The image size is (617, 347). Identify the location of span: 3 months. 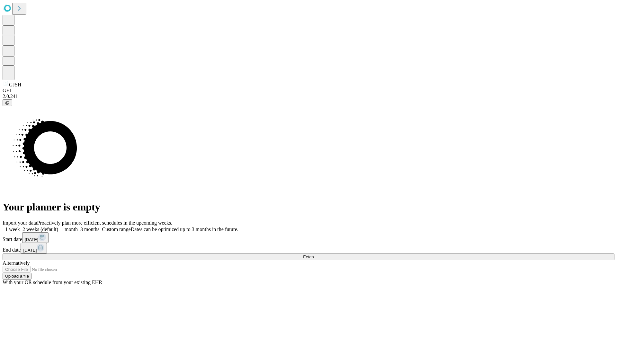
(90, 229).